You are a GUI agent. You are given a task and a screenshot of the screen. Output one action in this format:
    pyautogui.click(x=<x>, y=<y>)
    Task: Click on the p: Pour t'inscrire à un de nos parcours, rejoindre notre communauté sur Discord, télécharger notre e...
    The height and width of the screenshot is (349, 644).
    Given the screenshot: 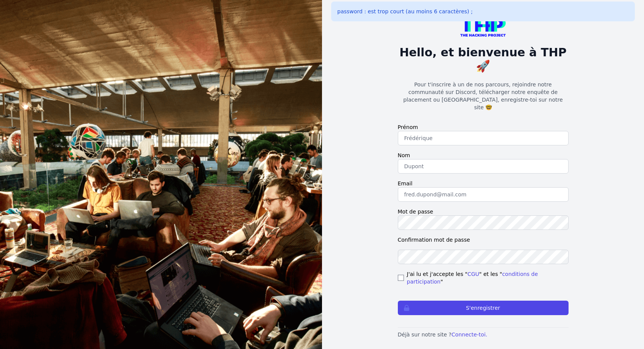 What is the action you would take?
    pyautogui.click(x=483, y=96)
    